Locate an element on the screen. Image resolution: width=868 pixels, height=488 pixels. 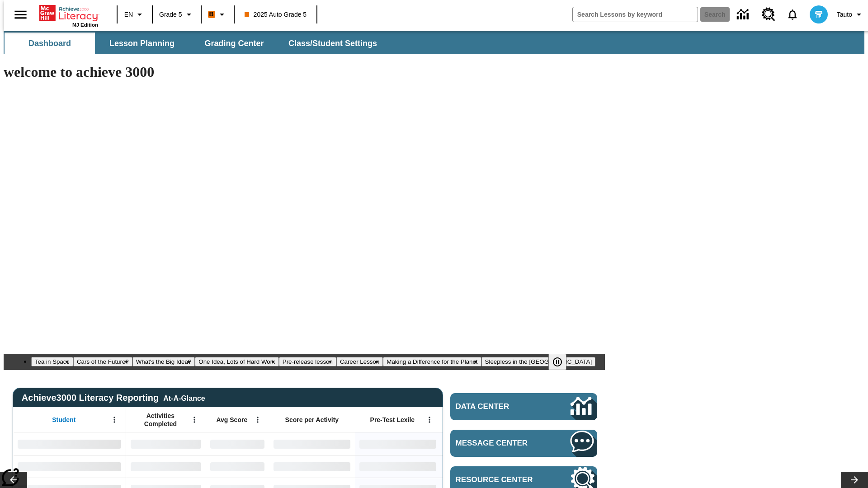
button: Grade: Grade 5, Select a grade is located at coordinates (177, 15).